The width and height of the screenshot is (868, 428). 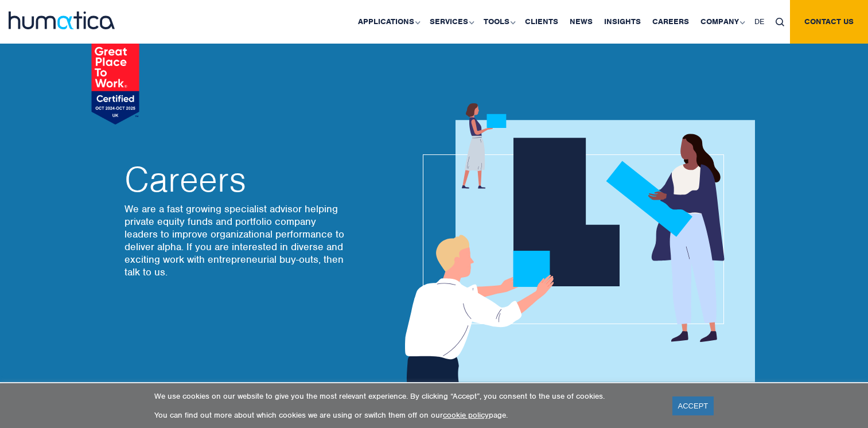 I want to click on p: We are a fast growing specialist advisor helping private equity funds and portfolio company leade..., so click(x=236, y=240).